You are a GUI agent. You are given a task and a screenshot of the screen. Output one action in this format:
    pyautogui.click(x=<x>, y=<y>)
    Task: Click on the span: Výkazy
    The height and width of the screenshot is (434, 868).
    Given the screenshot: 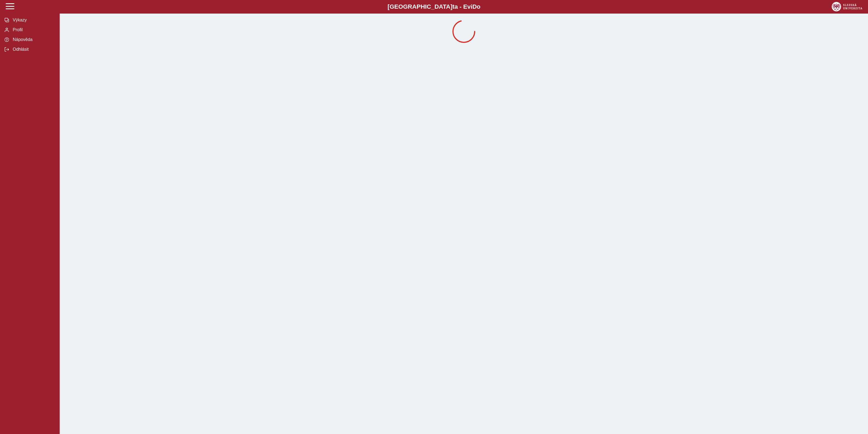 What is the action you would take?
    pyautogui.click(x=33, y=20)
    